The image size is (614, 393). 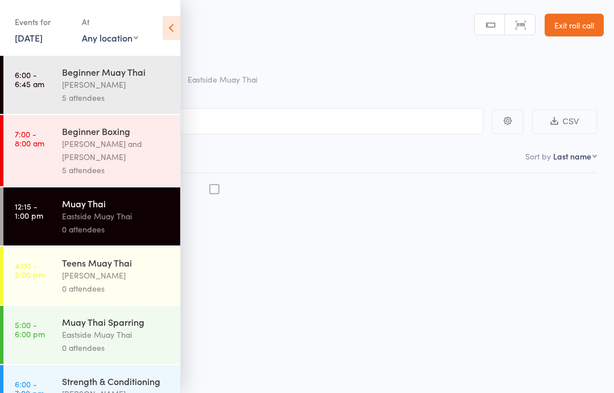 What do you see at coordinates (30, 138) in the screenshot?
I see `time: 7:00 - 8:00 am` at bounding box center [30, 138].